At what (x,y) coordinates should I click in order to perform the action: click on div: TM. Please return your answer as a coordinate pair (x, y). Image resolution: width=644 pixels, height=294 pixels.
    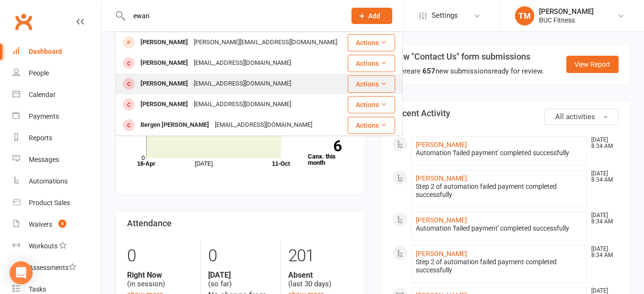
    Looking at the image, I should click on (525, 16).